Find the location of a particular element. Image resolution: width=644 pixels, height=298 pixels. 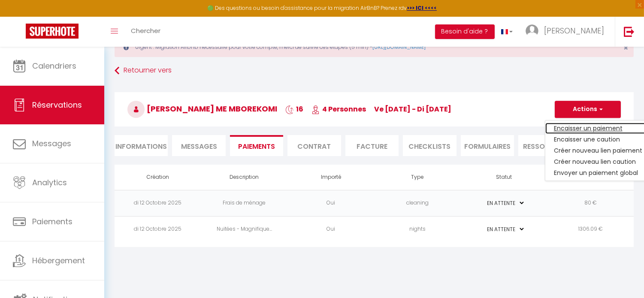

td: Nuitées - Magnifique... is located at coordinates (245, 229).